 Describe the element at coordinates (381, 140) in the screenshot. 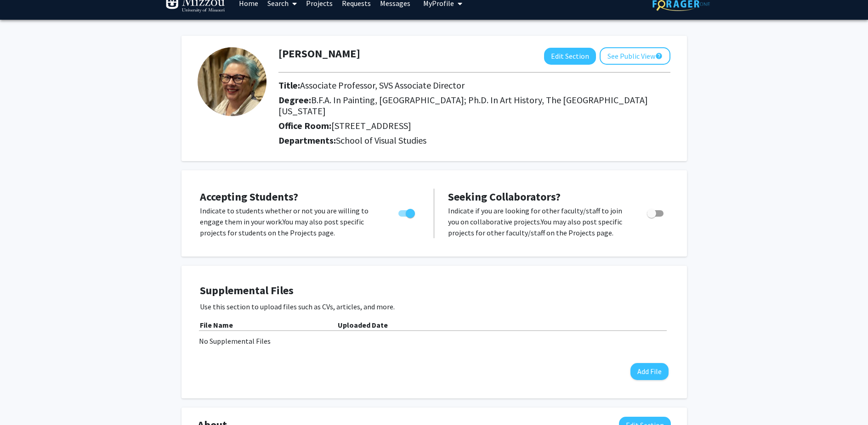

I see `span: School of Visual Studies` at that location.